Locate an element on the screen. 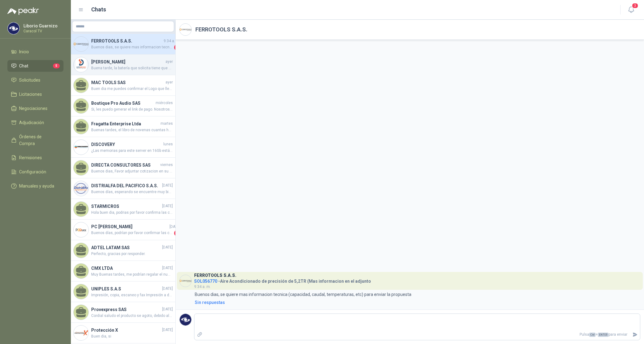 This screenshot has height=344, width=644. h4: UNIPLES S.A.S is located at coordinates (126, 289).